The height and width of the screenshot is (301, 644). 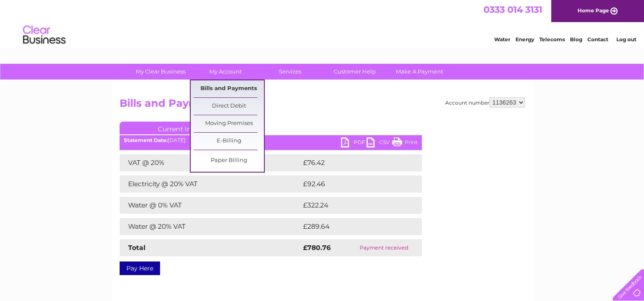 What do you see at coordinates (353, 184) in the screenshot?
I see `td: £92.46` at bounding box center [353, 184].